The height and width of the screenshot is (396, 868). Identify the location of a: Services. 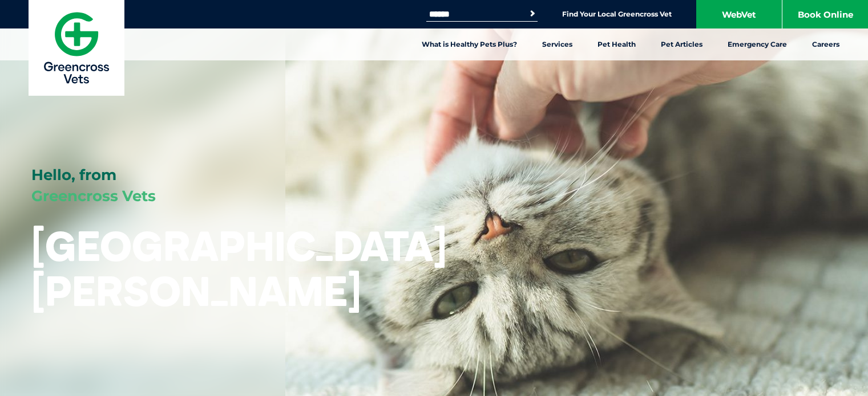
(557, 45).